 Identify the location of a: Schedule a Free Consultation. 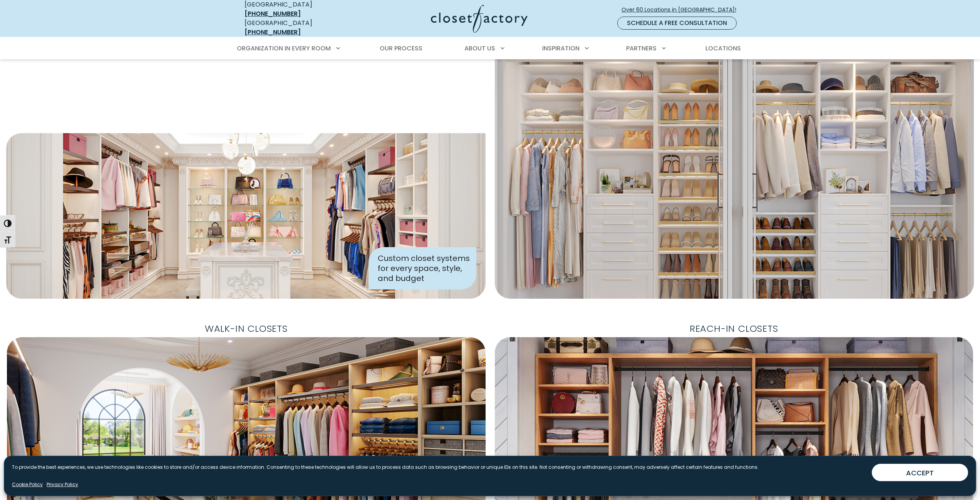
(677, 23).